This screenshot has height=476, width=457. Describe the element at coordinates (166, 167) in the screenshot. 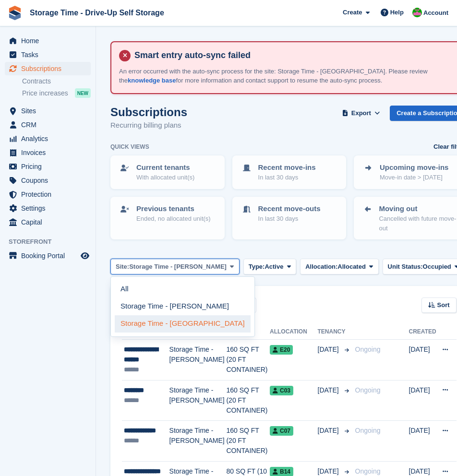

I see `p: Current tenants` at that location.